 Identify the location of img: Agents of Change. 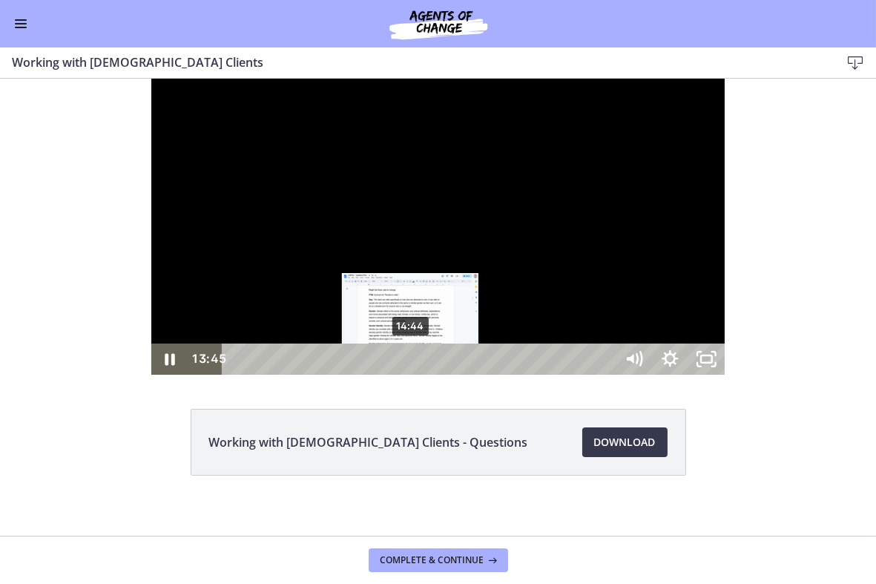
(438, 24).